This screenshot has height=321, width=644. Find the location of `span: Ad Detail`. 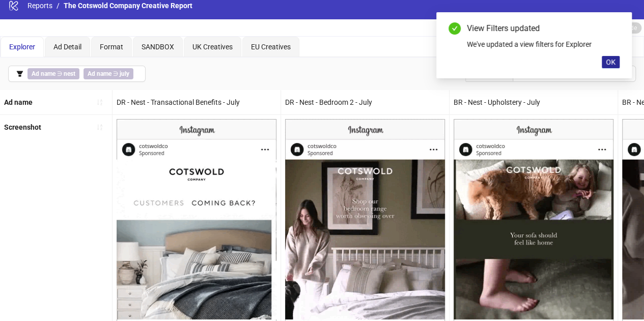

span: Ad Detail is located at coordinates (67, 47).